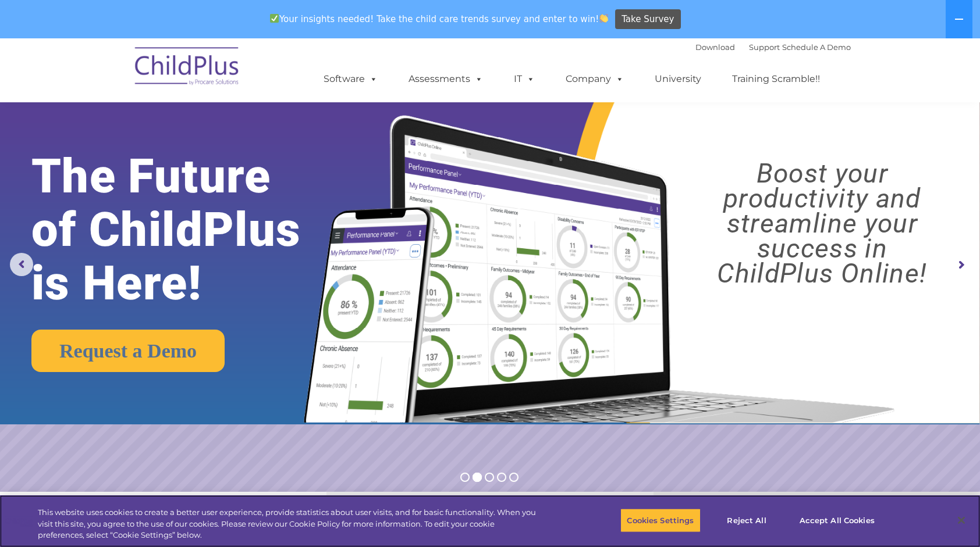 Image resolution: width=980 pixels, height=547 pixels. What do you see at coordinates (764, 47) in the screenshot?
I see `a: Support` at bounding box center [764, 47].